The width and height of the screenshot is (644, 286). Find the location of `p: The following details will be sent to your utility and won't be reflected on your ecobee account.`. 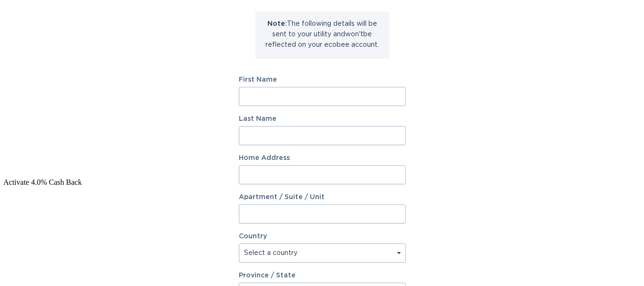

p: The following details will be sent to your utility and won't be reflected on your ecobee account. is located at coordinates (323, 34).